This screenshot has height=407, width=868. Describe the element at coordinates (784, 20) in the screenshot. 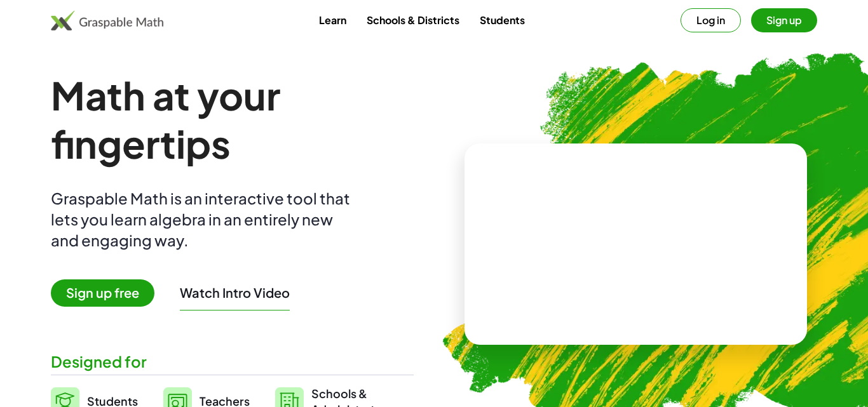

I see `button: Sign up` at that location.